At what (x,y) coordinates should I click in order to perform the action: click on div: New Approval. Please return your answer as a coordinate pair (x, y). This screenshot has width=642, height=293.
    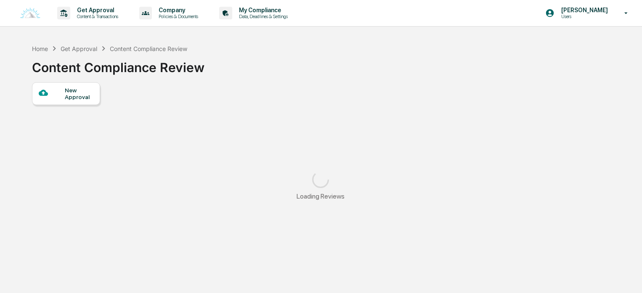
    Looking at the image, I should click on (79, 93).